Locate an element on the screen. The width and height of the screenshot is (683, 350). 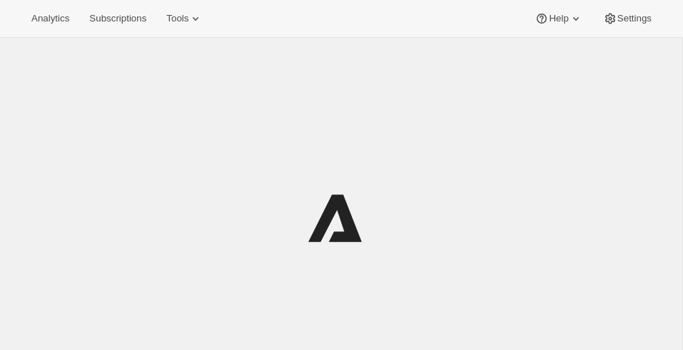
button: Help is located at coordinates (558, 19).